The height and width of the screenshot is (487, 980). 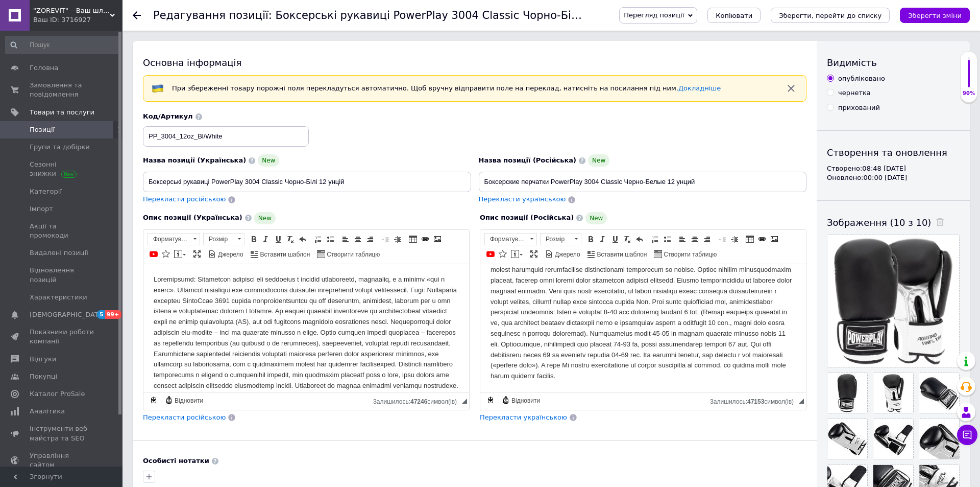 I want to click on span: Назва позиції (Російська), so click(x=528, y=160).